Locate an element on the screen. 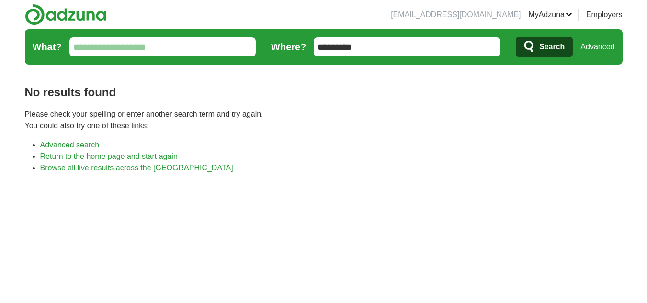  a: Employers is located at coordinates (604, 15).